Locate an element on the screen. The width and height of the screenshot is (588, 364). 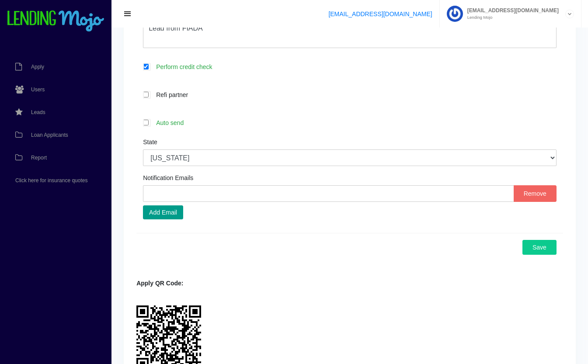
span: Apply is located at coordinates (38, 67).